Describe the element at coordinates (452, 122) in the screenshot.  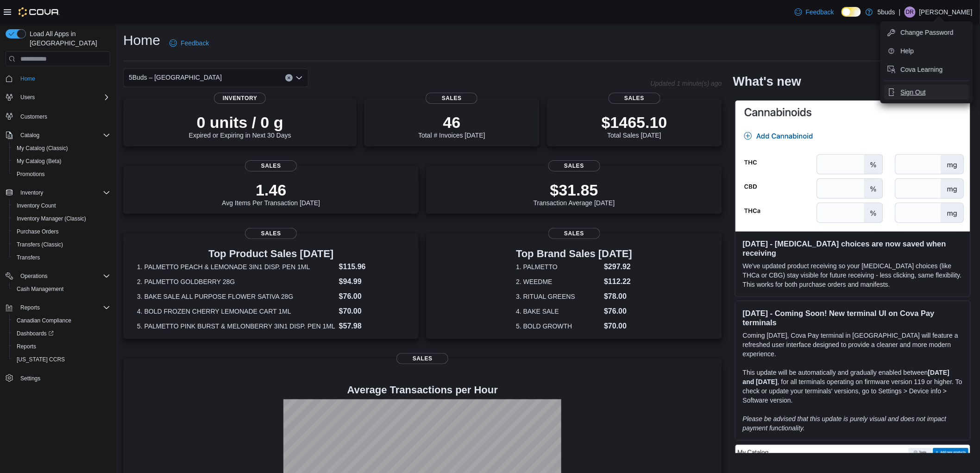
I see `p: 46` at that location.